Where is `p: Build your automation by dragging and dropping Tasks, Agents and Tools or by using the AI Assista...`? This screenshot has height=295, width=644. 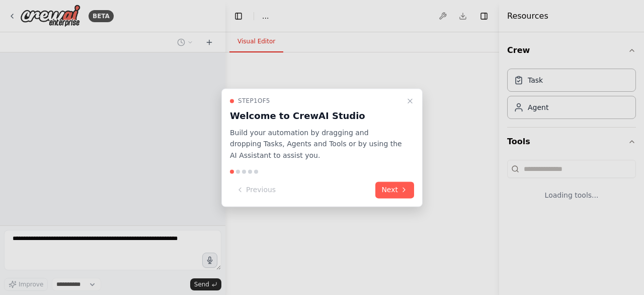 p: Build your automation by dragging and dropping Tasks, Agents and Tools or by using the AI Assista... is located at coordinates (316, 144).